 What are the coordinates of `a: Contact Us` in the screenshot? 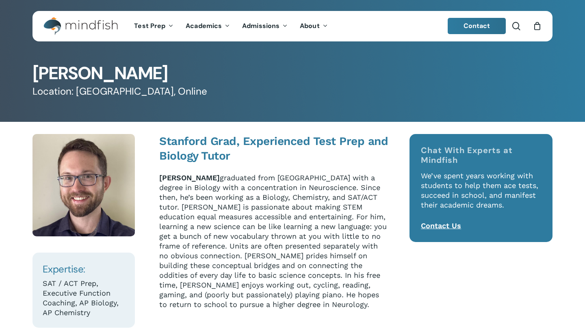 It's located at (441, 225).